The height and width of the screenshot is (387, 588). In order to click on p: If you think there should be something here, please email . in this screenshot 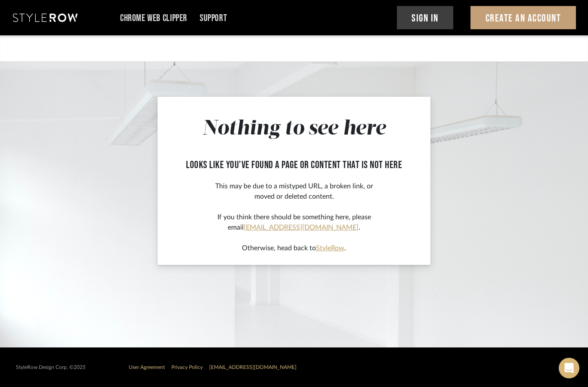, I will do `click(294, 223)`.